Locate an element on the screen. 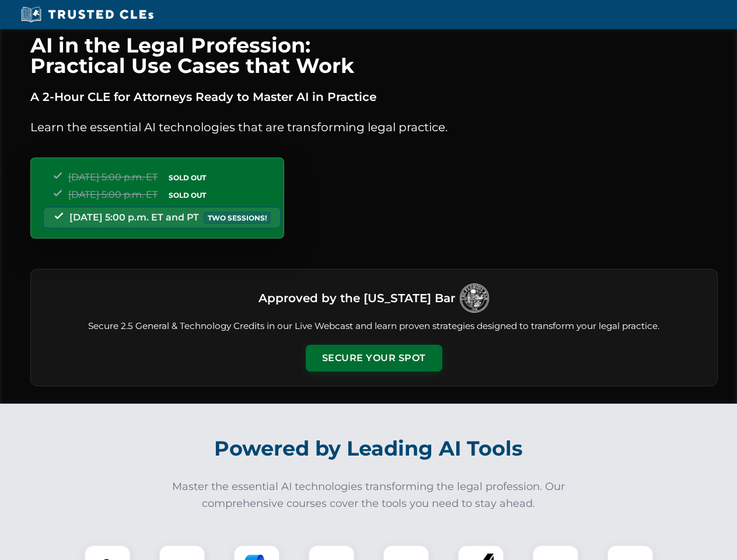 The width and height of the screenshot is (737, 560). p: A 2-Hour CLE for Attorneys Ready to Master AI in Practice is located at coordinates (374, 97).